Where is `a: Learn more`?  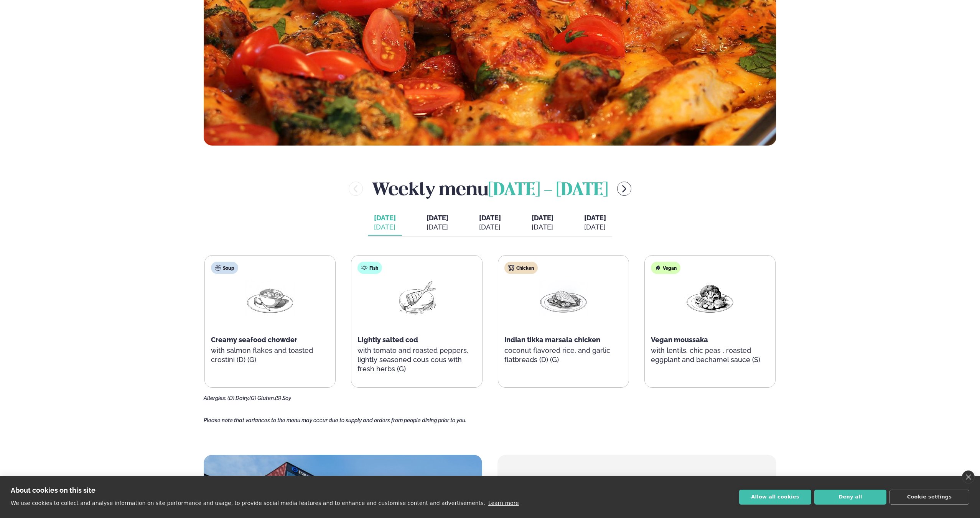
a: Learn more is located at coordinates (503, 503).